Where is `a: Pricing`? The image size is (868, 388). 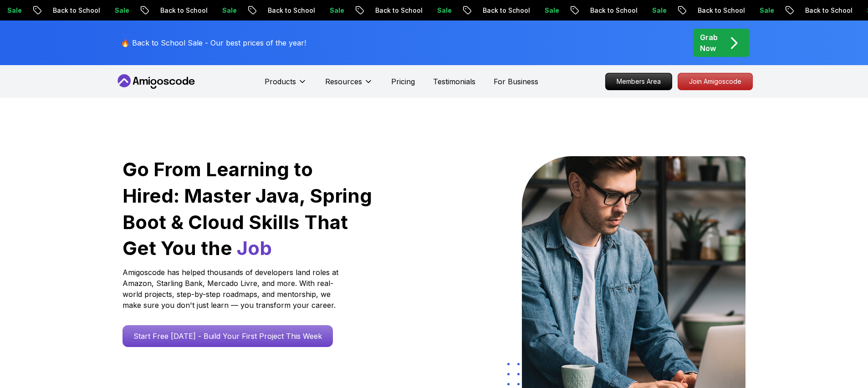
a: Pricing is located at coordinates (404, 81).